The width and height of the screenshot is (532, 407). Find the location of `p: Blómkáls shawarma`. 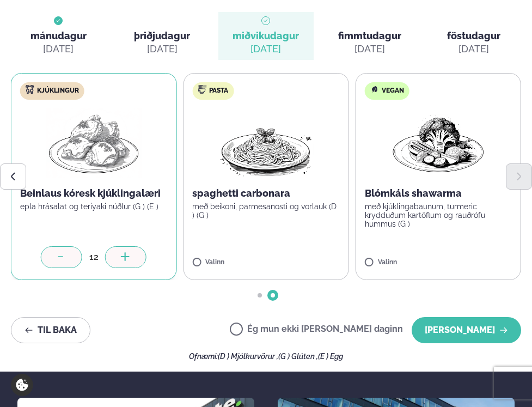

p: Blómkáls shawarma is located at coordinates (439, 194).